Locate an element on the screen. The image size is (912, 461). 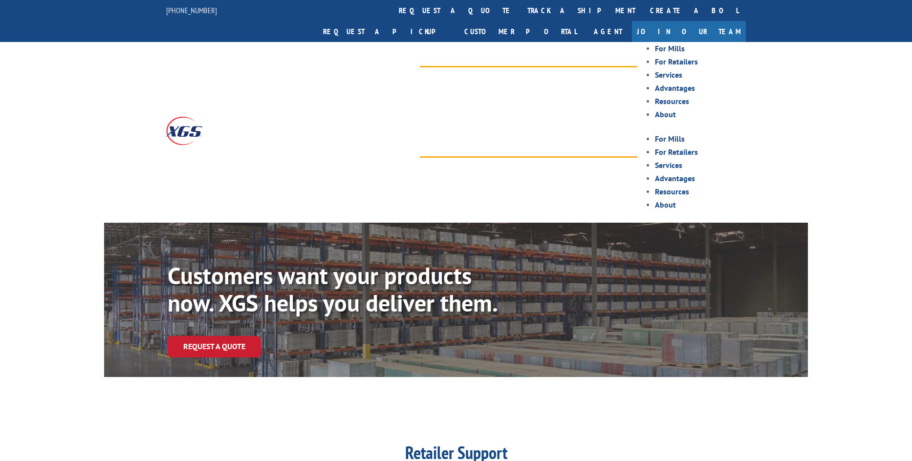
a: Request a pickup is located at coordinates (386, 31).